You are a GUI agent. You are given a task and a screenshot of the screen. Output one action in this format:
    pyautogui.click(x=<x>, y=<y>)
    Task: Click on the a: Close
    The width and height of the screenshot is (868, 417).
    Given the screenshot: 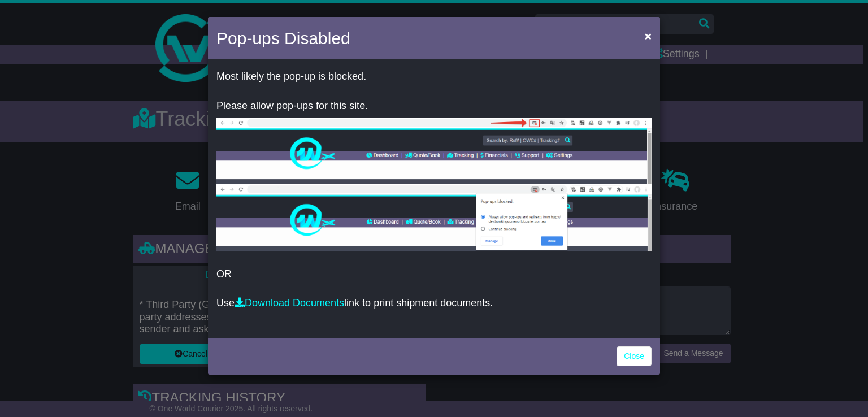 What is the action you would take?
    pyautogui.click(x=634, y=356)
    